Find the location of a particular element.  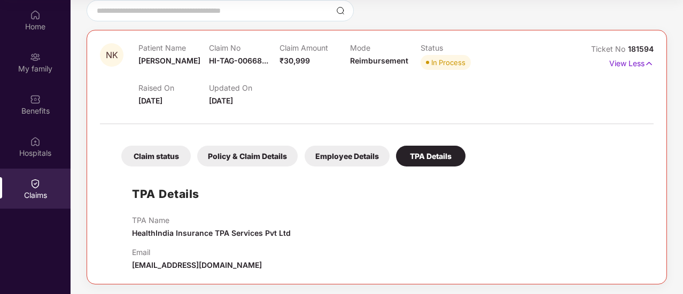

img: svg+xml;base64,PHN2ZyBpZD0iQ2xhaW0iIHhtbG5zPSJodHRwOi8vd3d3LnczLm9yZy8yMDAwL3N2ZyIgd2lkdGg9IjIwIi... is located at coordinates (35, 184).